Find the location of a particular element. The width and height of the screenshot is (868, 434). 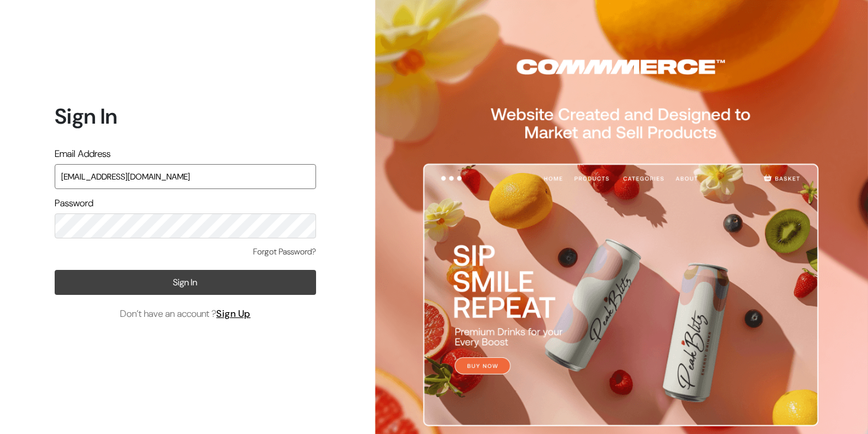

label: Email Address is located at coordinates (82, 154).